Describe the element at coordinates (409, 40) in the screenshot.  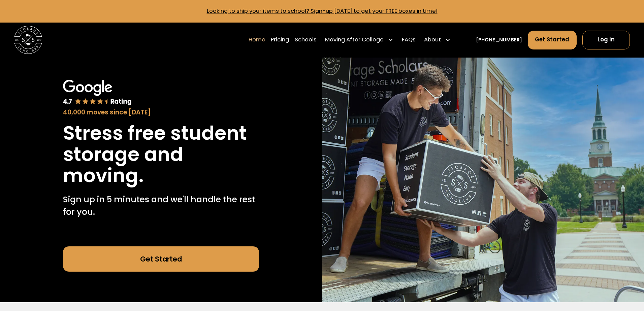
I see `a: FAQs` at that location.